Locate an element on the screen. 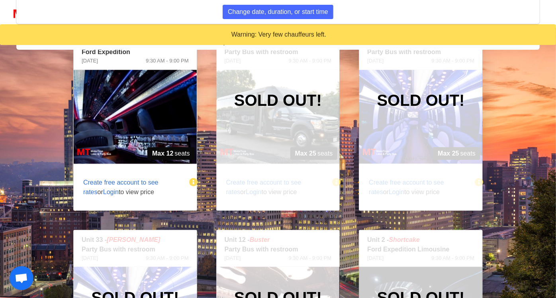  strong: Max 12 is located at coordinates (162, 154).